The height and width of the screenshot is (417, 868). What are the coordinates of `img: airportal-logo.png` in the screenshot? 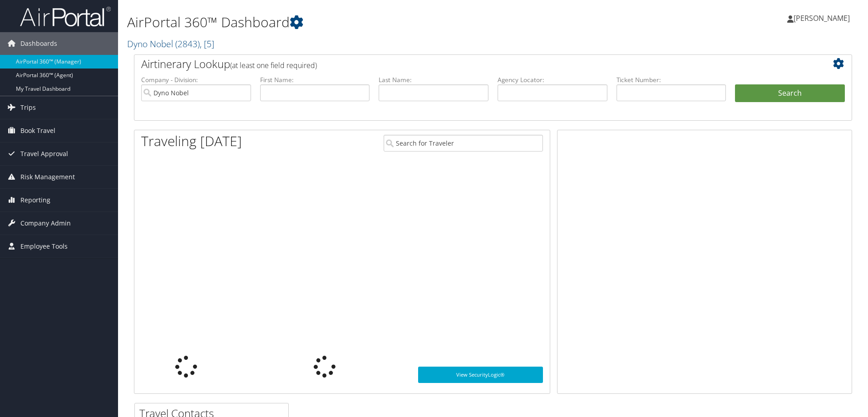 It's located at (66, 16).